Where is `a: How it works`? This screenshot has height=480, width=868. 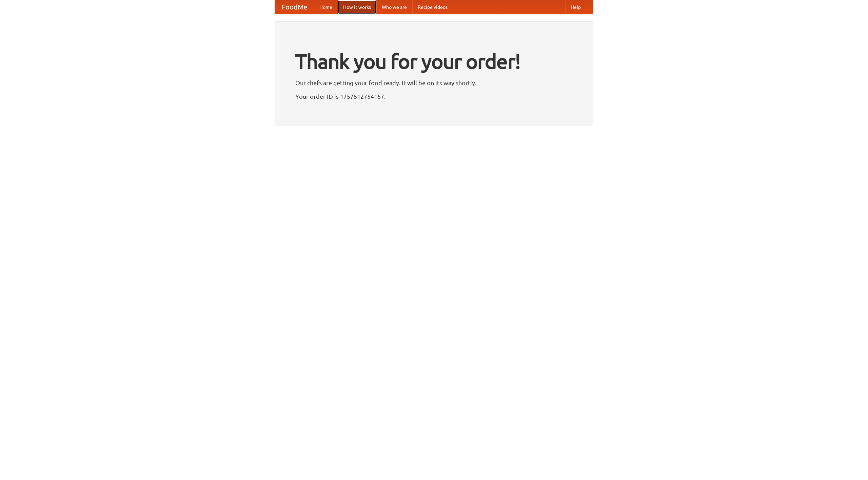
a: How it works is located at coordinates (357, 7).